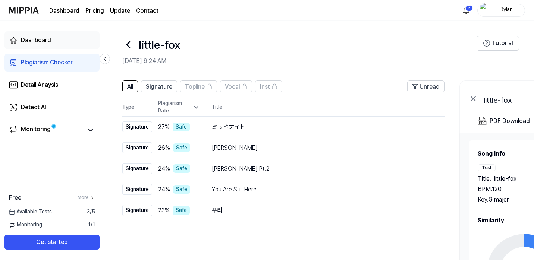  I want to click on img: 알림, so click(466, 10).